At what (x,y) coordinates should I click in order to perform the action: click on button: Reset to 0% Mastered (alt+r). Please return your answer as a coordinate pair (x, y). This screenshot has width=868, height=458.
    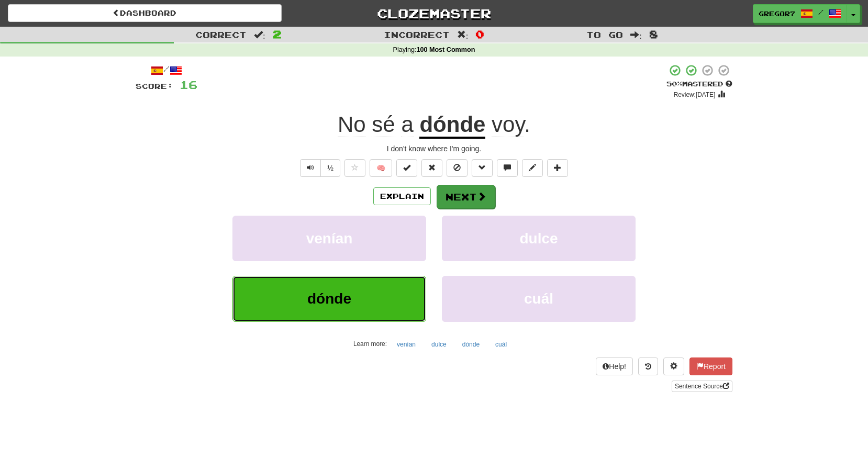
    Looking at the image, I should click on (432, 168).